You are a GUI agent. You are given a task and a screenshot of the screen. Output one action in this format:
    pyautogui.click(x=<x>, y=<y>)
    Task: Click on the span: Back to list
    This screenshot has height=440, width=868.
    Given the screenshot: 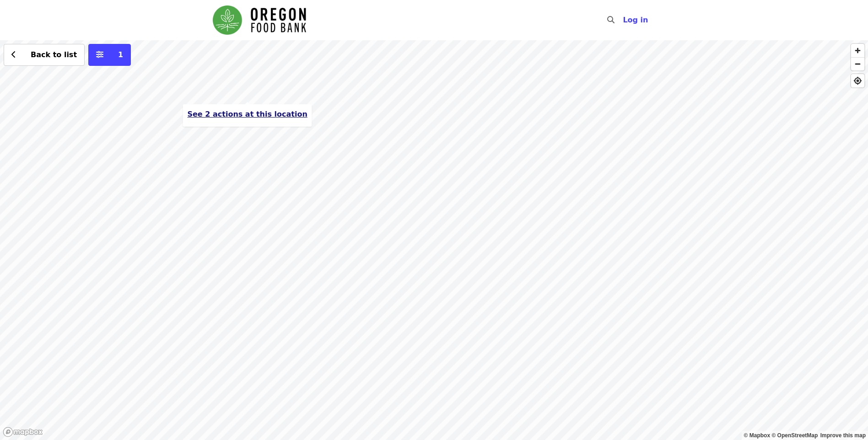 What is the action you would take?
    pyautogui.click(x=53, y=54)
    